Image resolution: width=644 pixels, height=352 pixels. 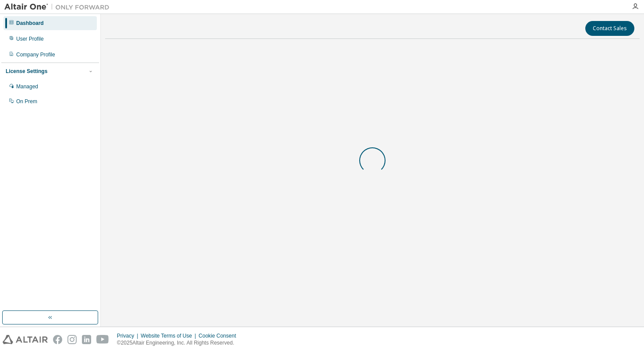 What do you see at coordinates (610, 28) in the screenshot?
I see `button: Contact Sales` at bounding box center [610, 28].